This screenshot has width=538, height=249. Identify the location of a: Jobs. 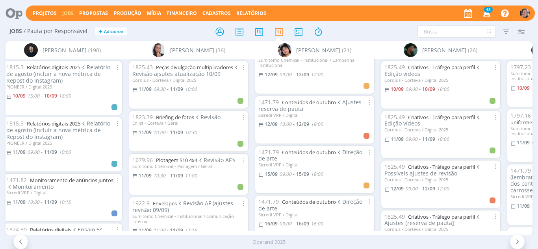
(68, 13).